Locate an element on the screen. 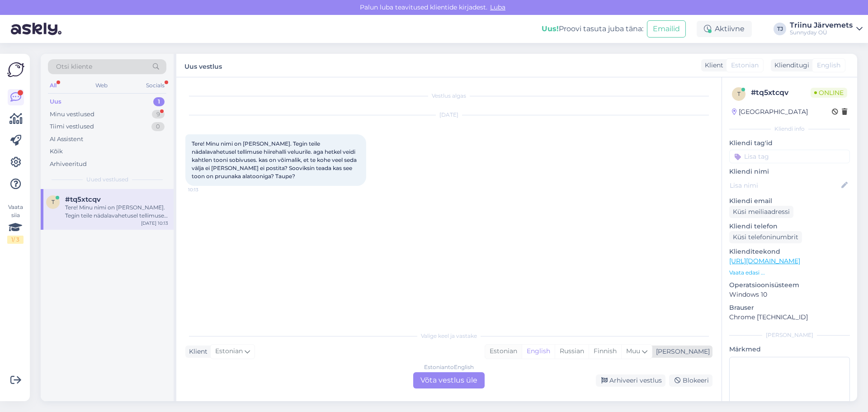 The image size is (868, 412). div: Estonian to English is located at coordinates (449, 367).